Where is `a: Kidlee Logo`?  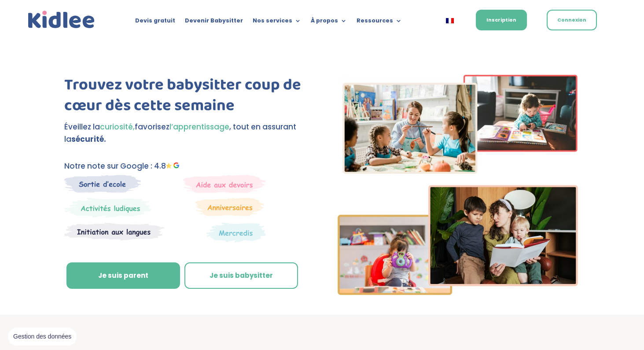
a: Kidlee Logo is located at coordinates (62, 20).